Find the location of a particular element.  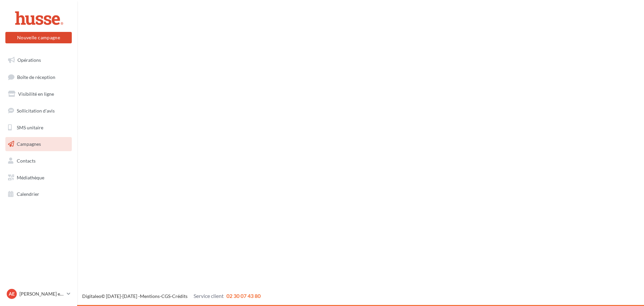

span: Médiathèque is located at coordinates (30, 177).